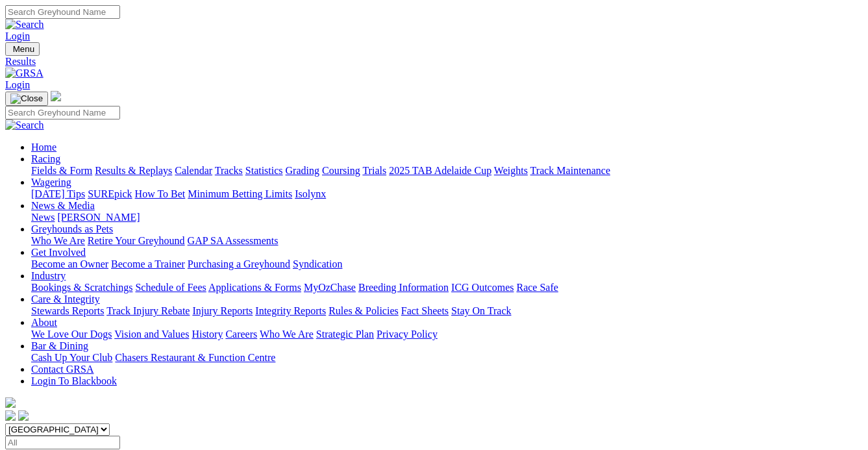  I want to click on div: Care & Integrity, so click(447, 311).